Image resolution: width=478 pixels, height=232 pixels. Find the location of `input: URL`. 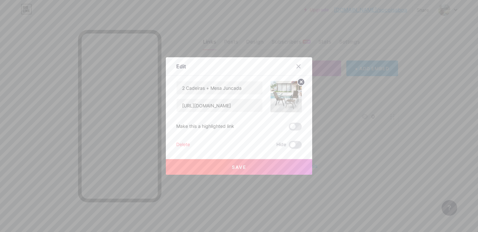

input: URL is located at coordinates (219, 105).